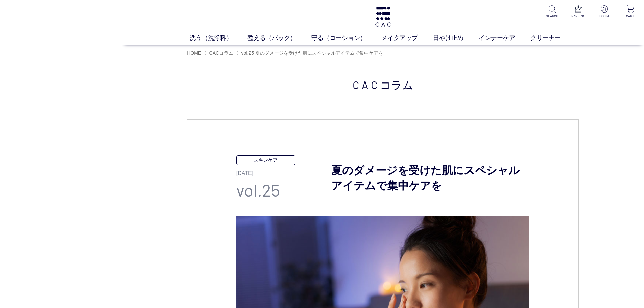  What do you see at coordinates (13, 13) in the screenshot?
I see `img: logo_orange.svg` at bounding box center [13, 13].